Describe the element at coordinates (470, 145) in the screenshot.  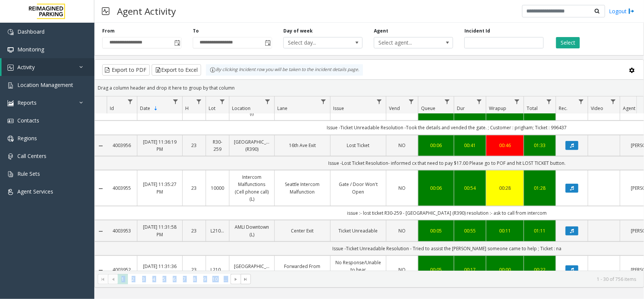
I see `div: 00:41` at that location.